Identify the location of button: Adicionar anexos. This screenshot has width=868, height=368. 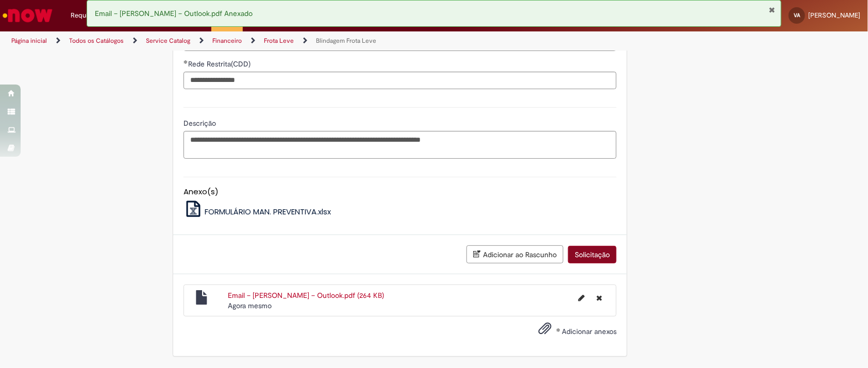
(545, 331).